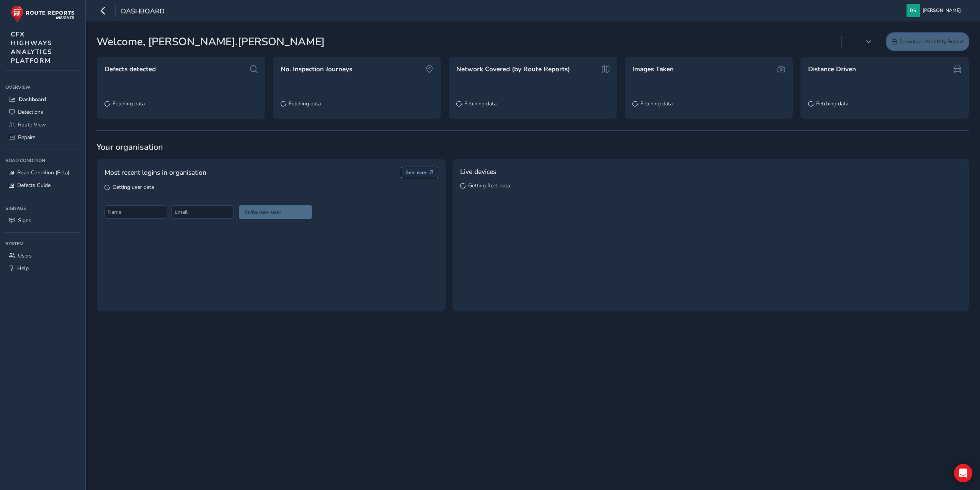 The height and width of the screenshot is (490, 980). Describe the element at coordinates (316, 69) in the screenshot. I see `span: No. Inspection Journeys` at that location.